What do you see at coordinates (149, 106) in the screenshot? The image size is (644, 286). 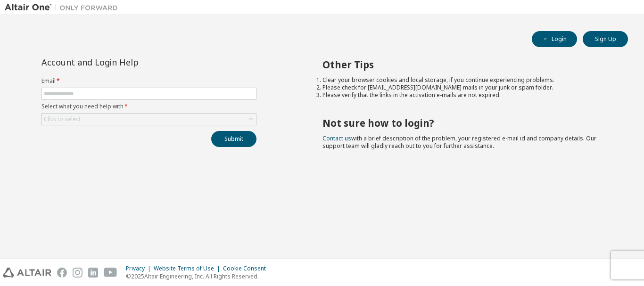 I see `label: Select what you need help with` at bounding box center [149, 106].